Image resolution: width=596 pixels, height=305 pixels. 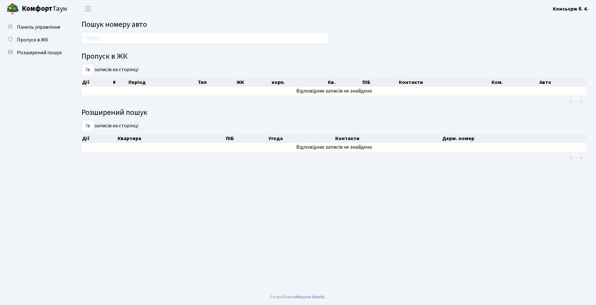 I want to click on span: Розширений пошук, so click(x=39, y=53).